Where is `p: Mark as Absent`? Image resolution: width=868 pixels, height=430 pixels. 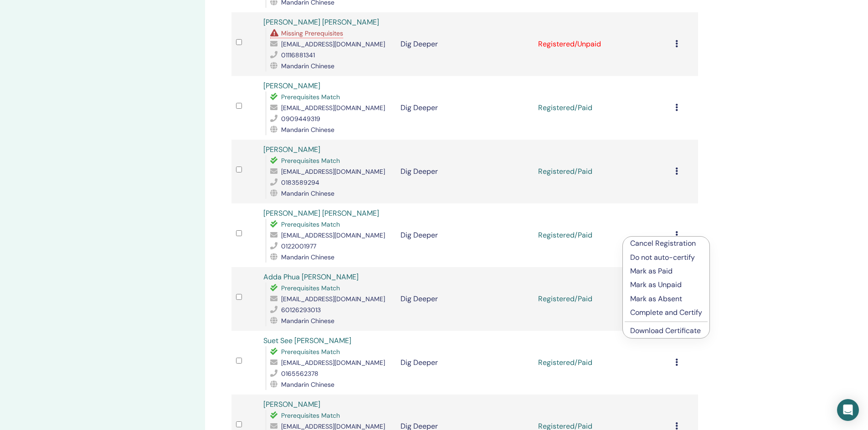
p: Mark as Absent is located at coordinates (666, 299).